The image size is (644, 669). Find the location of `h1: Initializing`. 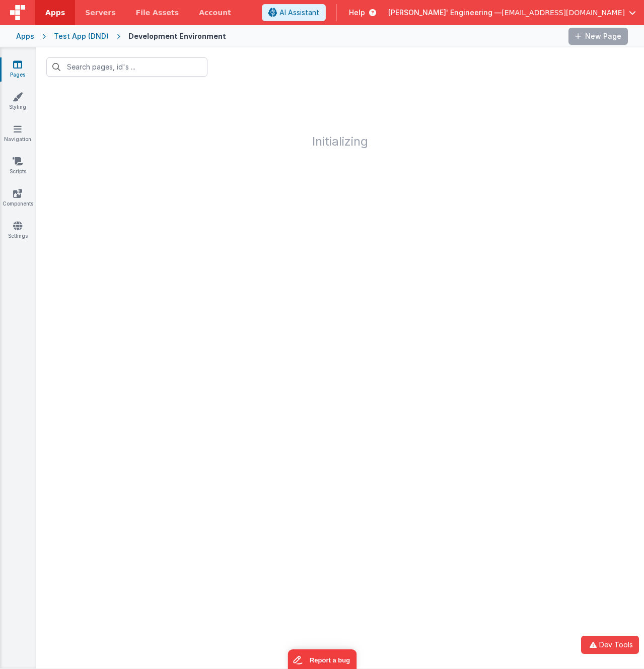

h1: Initializing is located at coordinates (340, 118).